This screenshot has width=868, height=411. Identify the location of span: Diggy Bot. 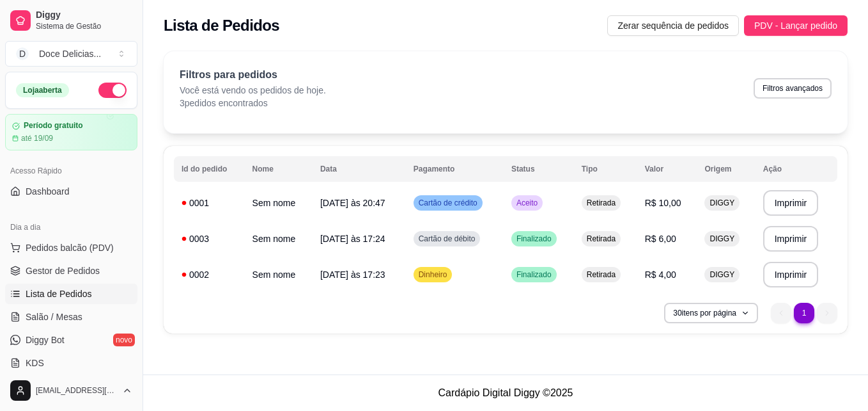
(45, 339).